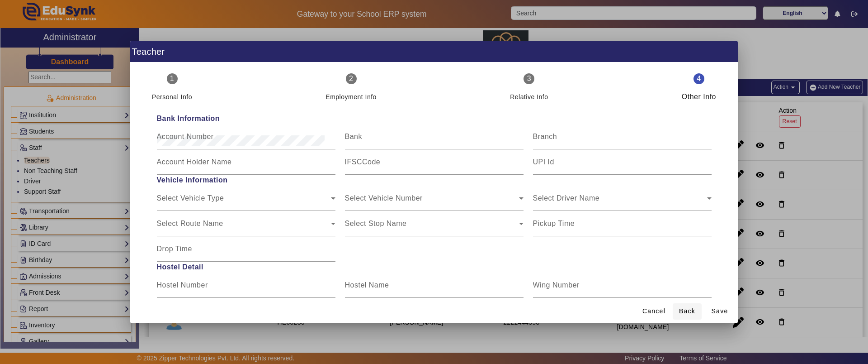  What do you see at coordinates (362, 162) in the screenshot?
I see `mat-label: IFSCCode` at bounding box center [362, 162].